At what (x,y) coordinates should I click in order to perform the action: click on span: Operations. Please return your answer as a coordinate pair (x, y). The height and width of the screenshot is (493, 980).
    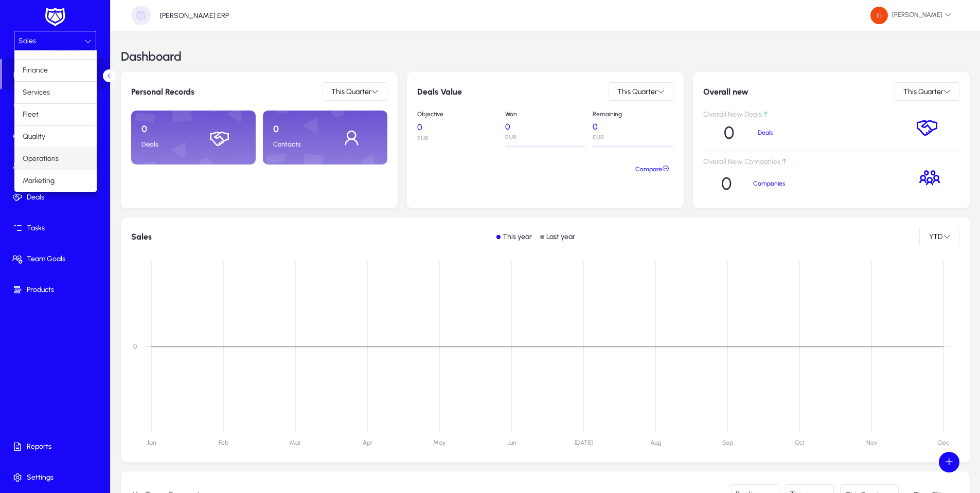
    Looking at the image, I should click on (41, 159).